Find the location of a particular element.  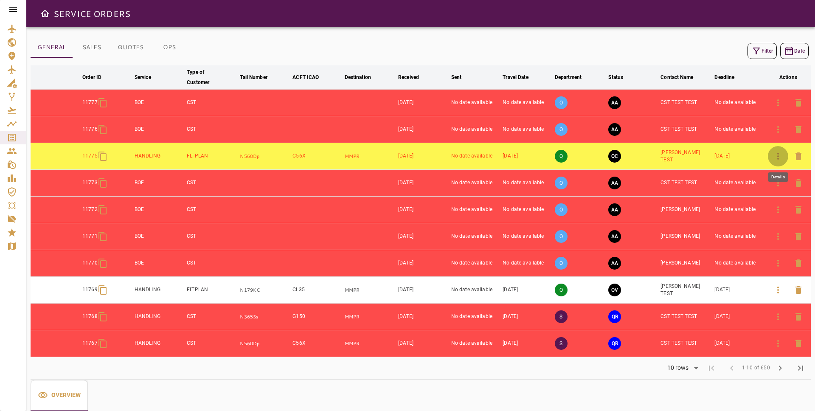

span: Previous Page is located at coordinates (732, 368).